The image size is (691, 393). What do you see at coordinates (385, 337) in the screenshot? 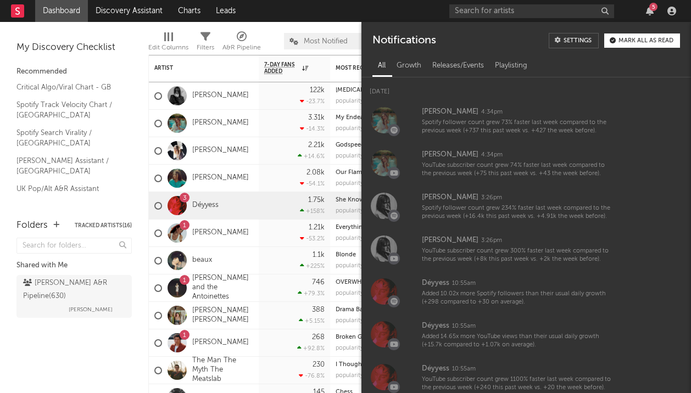
I see `div: Broken Game` at bounding box center [385, 337].